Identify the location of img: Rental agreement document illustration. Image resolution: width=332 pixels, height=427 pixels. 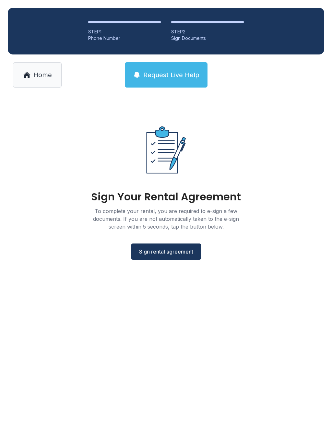
(166, 150).